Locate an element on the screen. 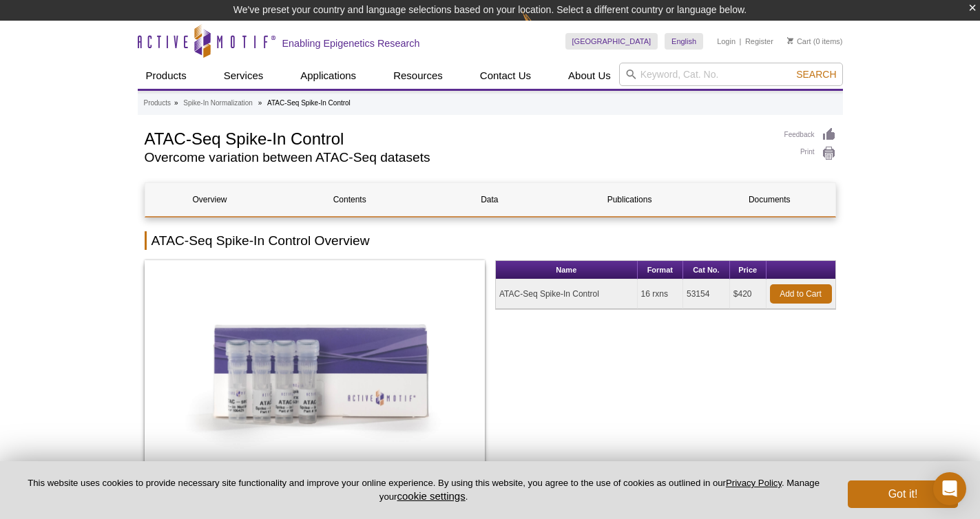 Image resolution: width=980 pixels, height=519 pixels. li: (0 items) is located at coordinates (814, 41).